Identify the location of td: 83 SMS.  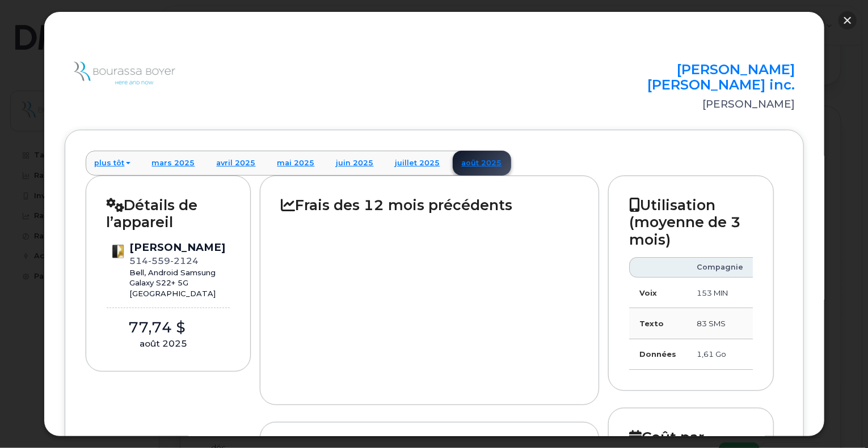
(720, 324).